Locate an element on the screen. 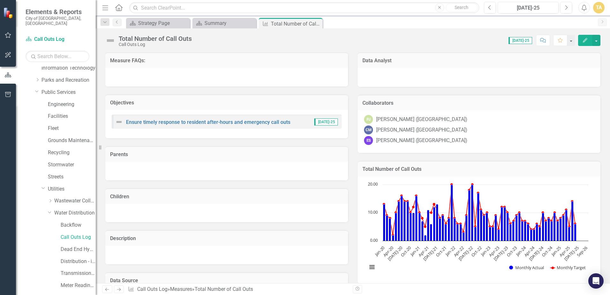 This screenshot has height=295, width=610. text: Sep-26 is located at coordinates (582, 251).